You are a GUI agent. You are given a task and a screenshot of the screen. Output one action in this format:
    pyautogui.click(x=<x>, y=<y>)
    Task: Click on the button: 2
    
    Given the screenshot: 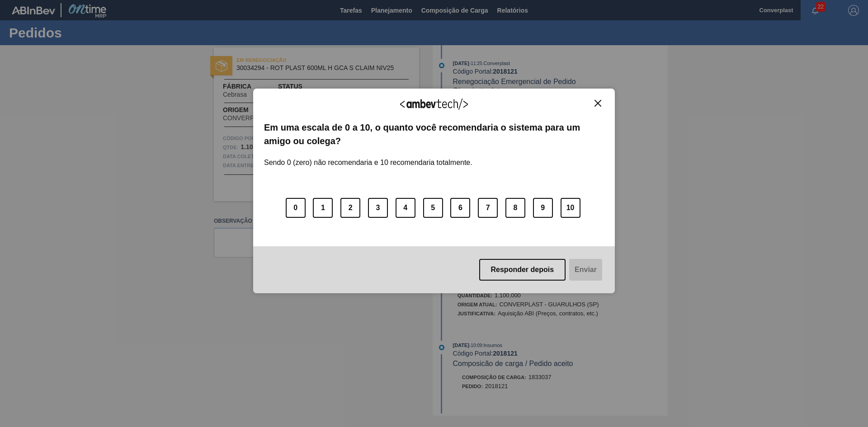 What is the action you would take?
    pyautogui.click(x=351, y=208)
    